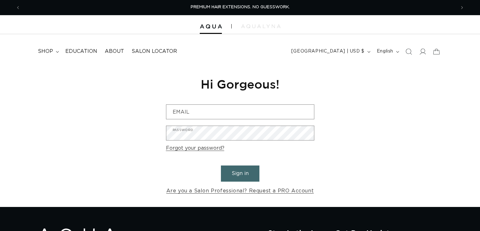  What do you see at coordinates (81, 51) in the screenshot?
I see `a: Education` at bounding box center [81, 51].